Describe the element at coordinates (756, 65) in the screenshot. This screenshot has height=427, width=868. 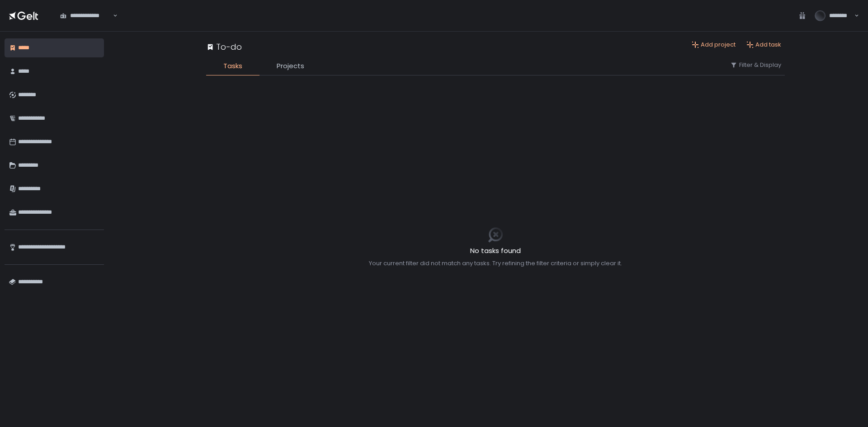
I see `button: Filter & Display` at that location.